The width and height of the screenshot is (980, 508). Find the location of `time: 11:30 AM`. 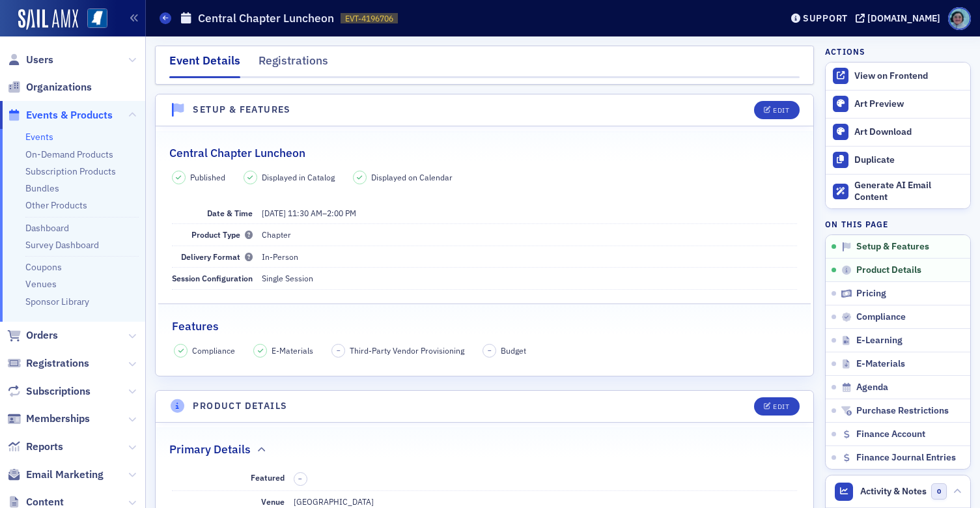

time: 11:30 AM is located at coordinates (304, 213).